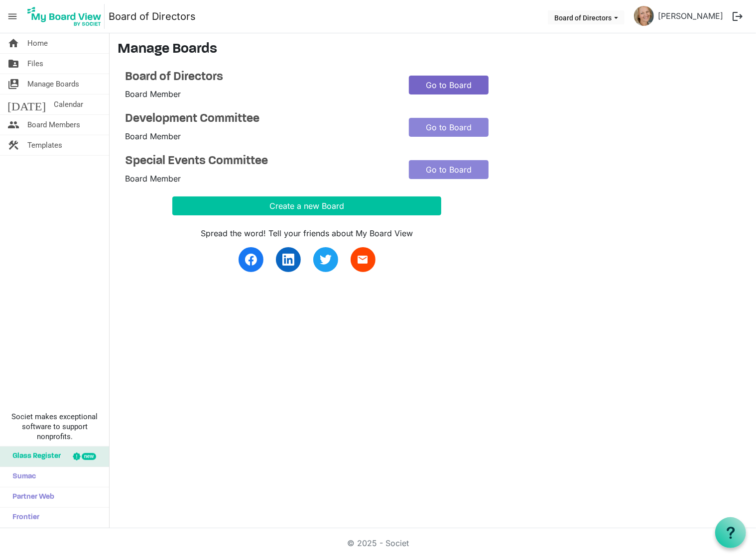  Describe the element at coordinates (259, 119) in the screenshot. I see `h4: Development Committee` at that location.